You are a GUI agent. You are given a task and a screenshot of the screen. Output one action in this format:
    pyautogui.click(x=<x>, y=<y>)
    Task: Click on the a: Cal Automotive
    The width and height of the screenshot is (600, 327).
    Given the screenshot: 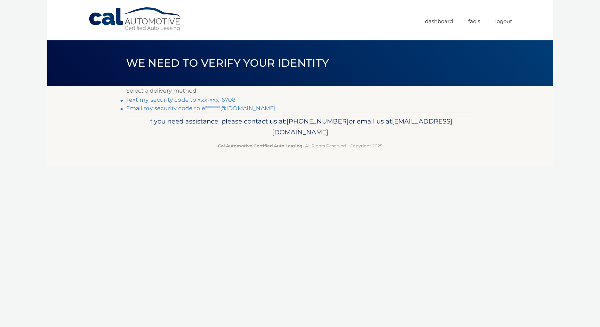 What is the action you would take?
    pyautogui.click(x=136, y=19)
    